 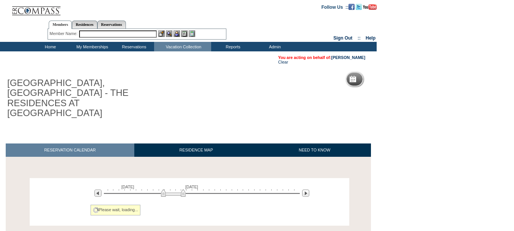 What do you see at coordinates (352, 7) in the screenshot?
I see `img: Become our fan on Facebook` at bounding box center [352, 7].